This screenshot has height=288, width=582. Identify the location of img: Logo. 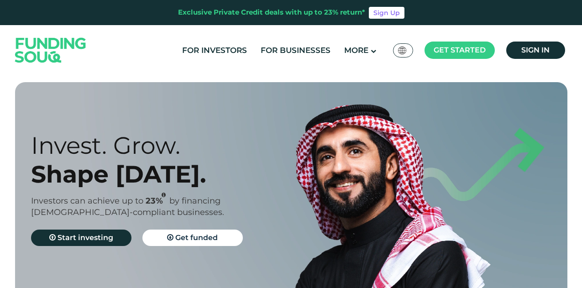
(51, 50).